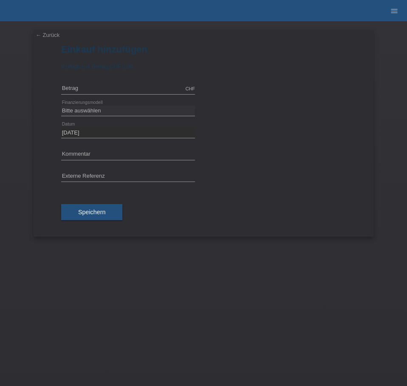 The height and width of the screenshot is (386, 407). Describe the element at coordinates (203, 66) in the screenshot. I see `div: Verfügbarer Betrag:` at that location.